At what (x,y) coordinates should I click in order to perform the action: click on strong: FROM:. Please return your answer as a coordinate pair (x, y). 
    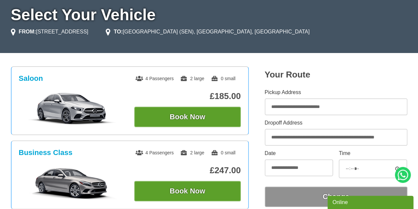
    Looking at the image, I should click on (27, 31).